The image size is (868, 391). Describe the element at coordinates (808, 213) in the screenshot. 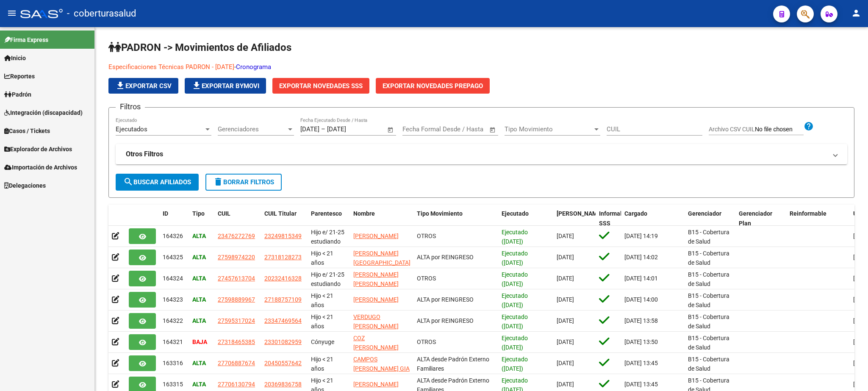

I see `span: Reinformable` at that location.